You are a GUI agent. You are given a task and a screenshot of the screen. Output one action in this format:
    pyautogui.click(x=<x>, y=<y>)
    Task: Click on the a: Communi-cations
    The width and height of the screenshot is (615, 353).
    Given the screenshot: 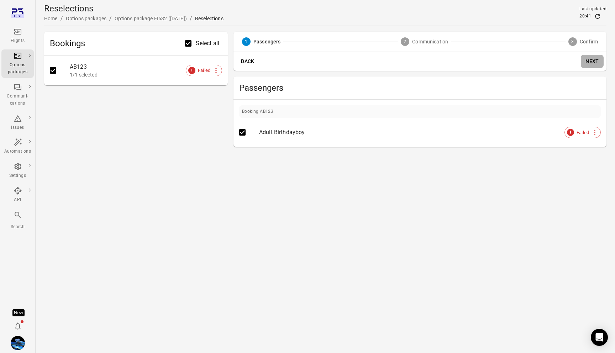 What is the action you would take?
    pyautogui.click(x=17, y=95)
    